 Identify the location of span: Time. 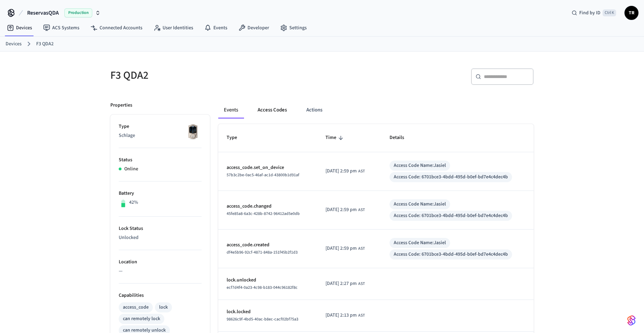
(335, 138).